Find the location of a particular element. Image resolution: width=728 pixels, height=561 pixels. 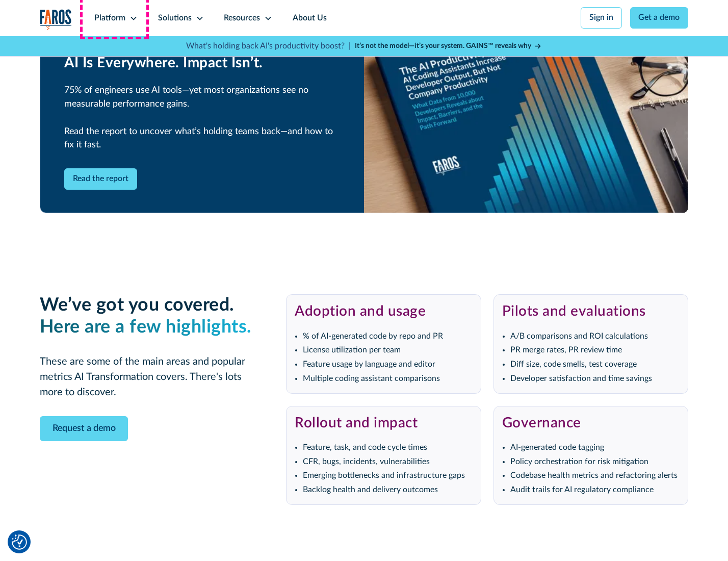

li: Codebase health metrics and refactoring alerts is located at coordinates (595, 476).